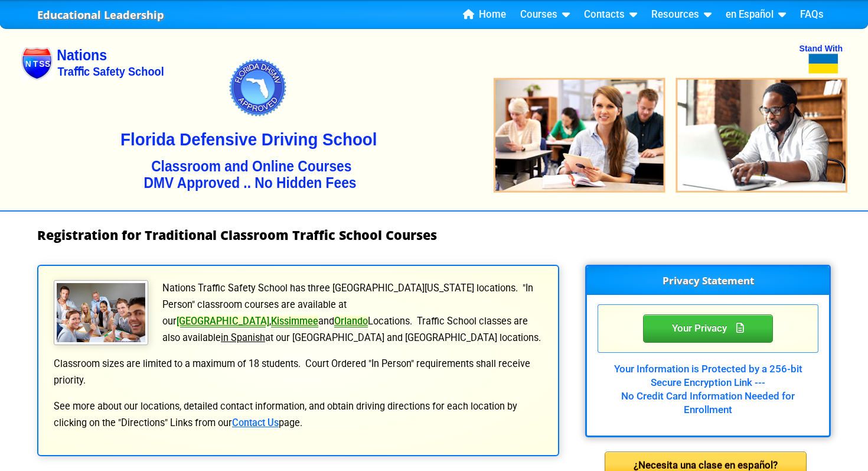  Describe the element at coordinates (484, 15) in the screenshot. I see `a: Home` at that location.